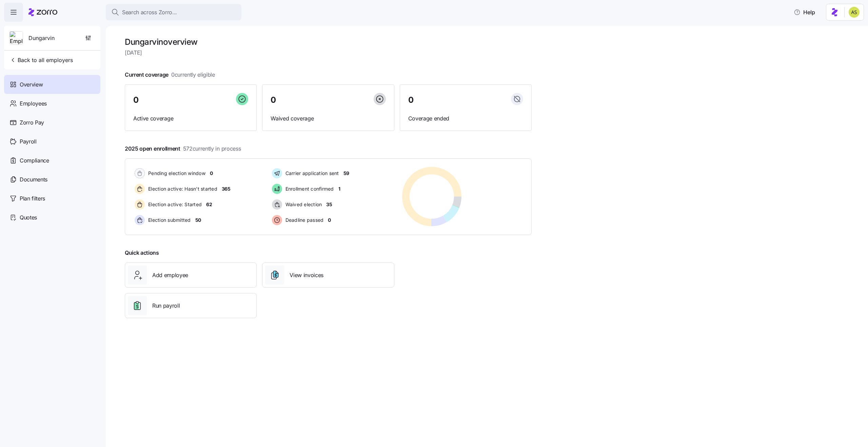 This screenshot has width=868, height=447. Describe the element at coordinates (309, 189) in the screenshot. I see `span: Enrollment confirmed` at that location.